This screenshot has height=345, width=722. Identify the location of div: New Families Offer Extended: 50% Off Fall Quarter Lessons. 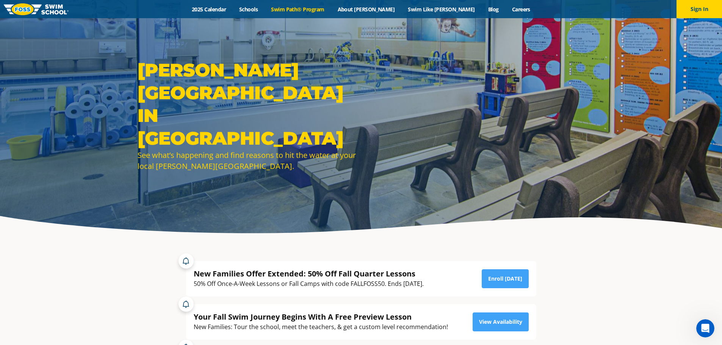
(309, 274).